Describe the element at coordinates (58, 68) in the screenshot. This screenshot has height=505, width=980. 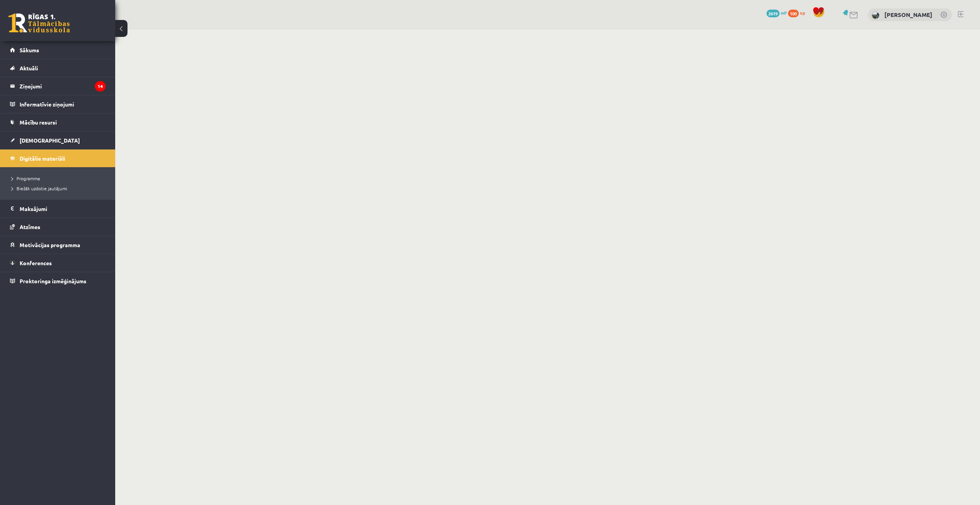
I see `a: Aktuāli` at that location.